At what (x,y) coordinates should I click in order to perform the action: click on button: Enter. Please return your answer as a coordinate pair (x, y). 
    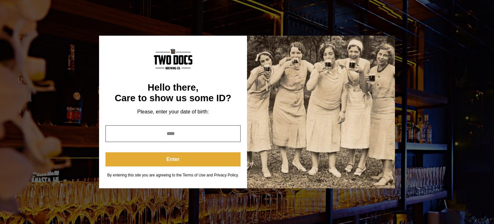
    Looking at the image, I should click on (173, 160).